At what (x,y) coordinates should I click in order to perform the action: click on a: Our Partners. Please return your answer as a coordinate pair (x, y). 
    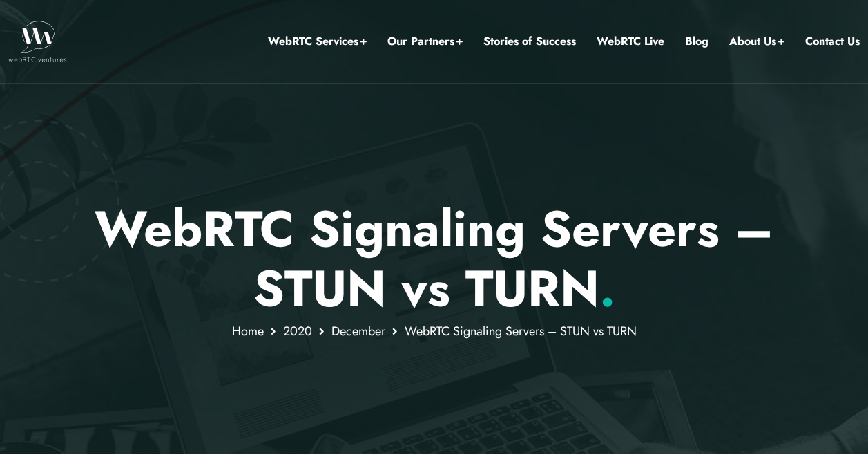
    Looking at the image, I should click on (425, 42).